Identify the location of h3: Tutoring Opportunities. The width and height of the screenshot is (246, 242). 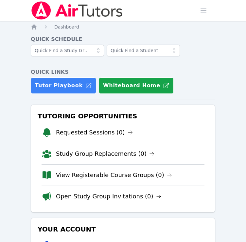
(123, 116).